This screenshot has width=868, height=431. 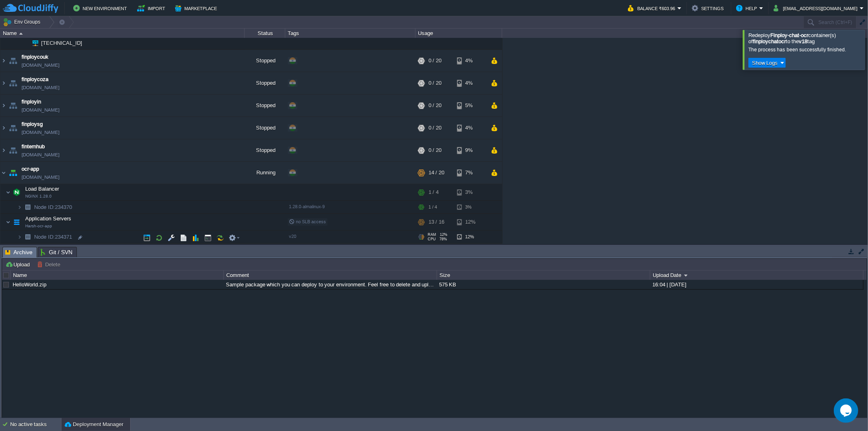 I want to click on button: Balance ₹603.96, so click(x=653, y=8).